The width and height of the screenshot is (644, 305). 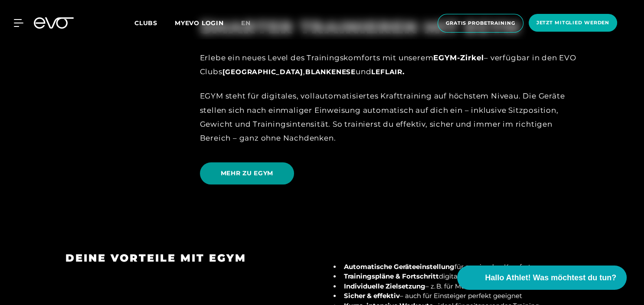 What do you see at coordinates (481, 23) in the screenshot?
I see `span: Gratis Probetraining` at bounding box center [481, 23].